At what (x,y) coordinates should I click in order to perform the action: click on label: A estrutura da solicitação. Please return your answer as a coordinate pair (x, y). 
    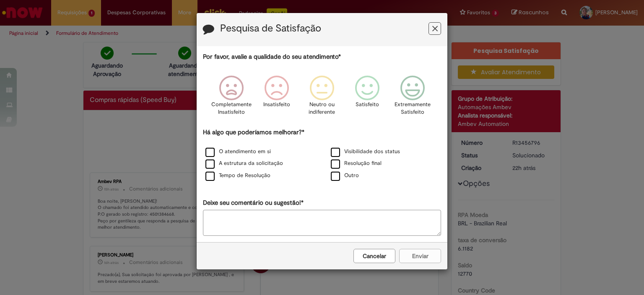
    Looking at the image, I should click on (244, 163).